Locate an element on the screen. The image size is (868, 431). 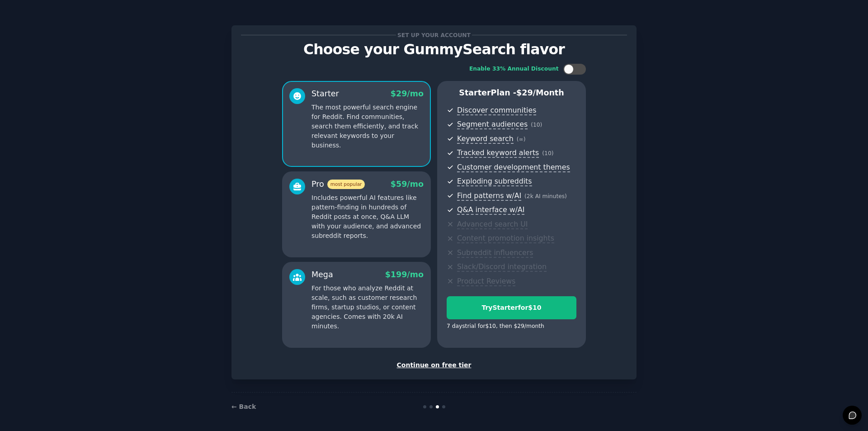
span: Discover communities is located at coordinates (497, 111).